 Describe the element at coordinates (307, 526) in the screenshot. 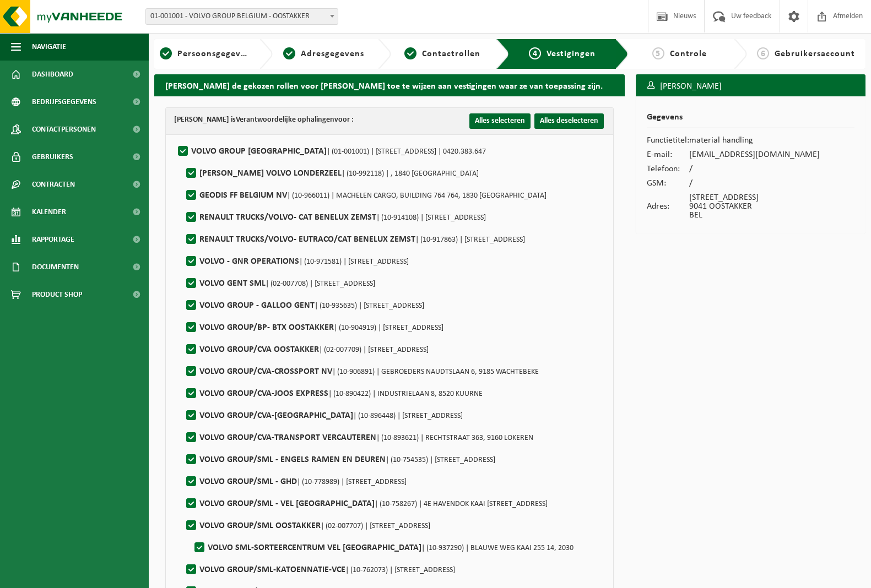

I see `label: VOLVO GROUP/SML OOSTAKKER` at that location.